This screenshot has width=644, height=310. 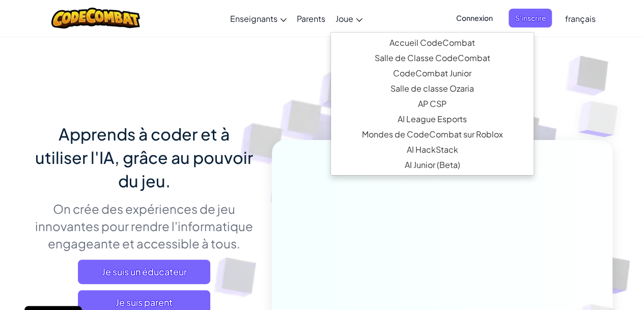 What do you see at coordinates (433, 43) in the screenshot?
I see `a: Accueil CodeCombatAvec accès à tous les 530 niveaux et des fonctionnalités exclusives comme les a...` at bounding box center [433, 43].